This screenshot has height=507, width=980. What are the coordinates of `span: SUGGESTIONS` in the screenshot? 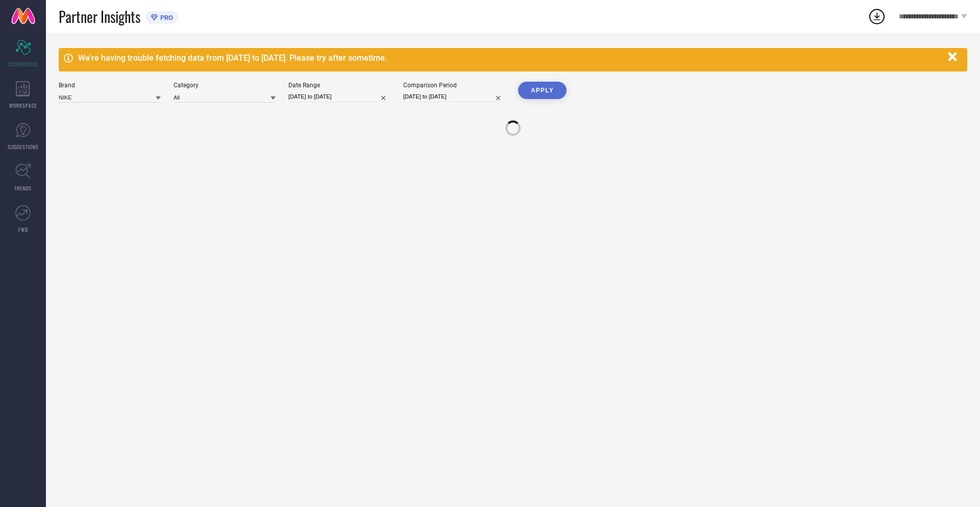 It's located at (23, 147).